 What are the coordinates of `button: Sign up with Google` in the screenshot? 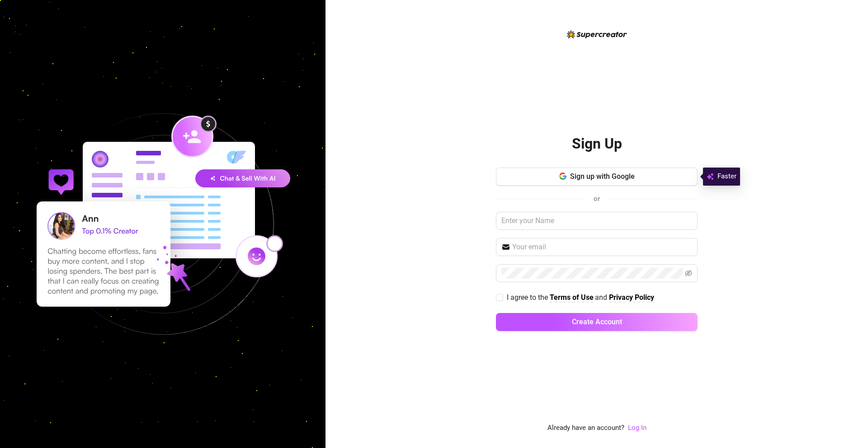 It's located at (597, 177).